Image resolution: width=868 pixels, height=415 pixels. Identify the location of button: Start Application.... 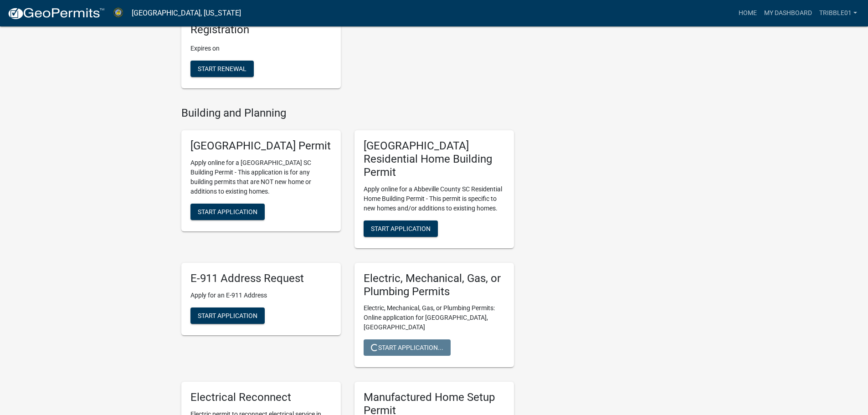
(407, 348).